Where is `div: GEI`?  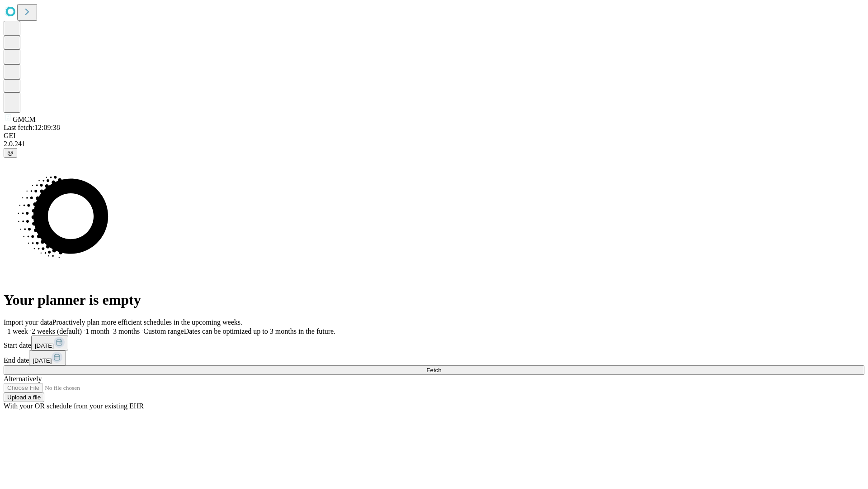
div: GEI is located at coordinates (434, 136).